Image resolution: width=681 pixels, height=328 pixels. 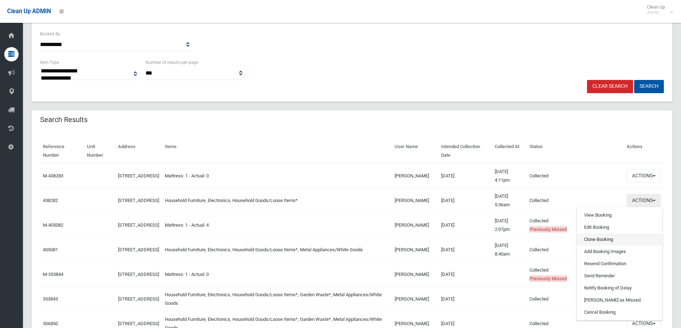 I want to click on a: 353843, so click(x=50, y=299).